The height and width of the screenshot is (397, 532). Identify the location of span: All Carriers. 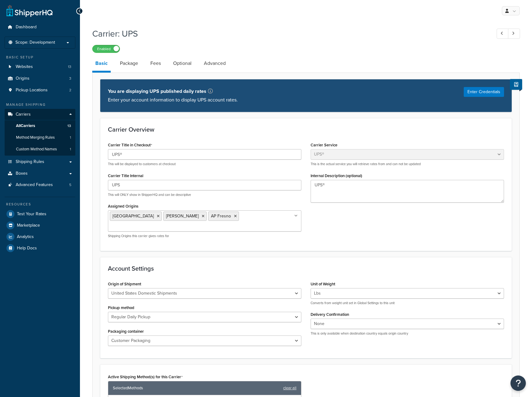
(25, 126).